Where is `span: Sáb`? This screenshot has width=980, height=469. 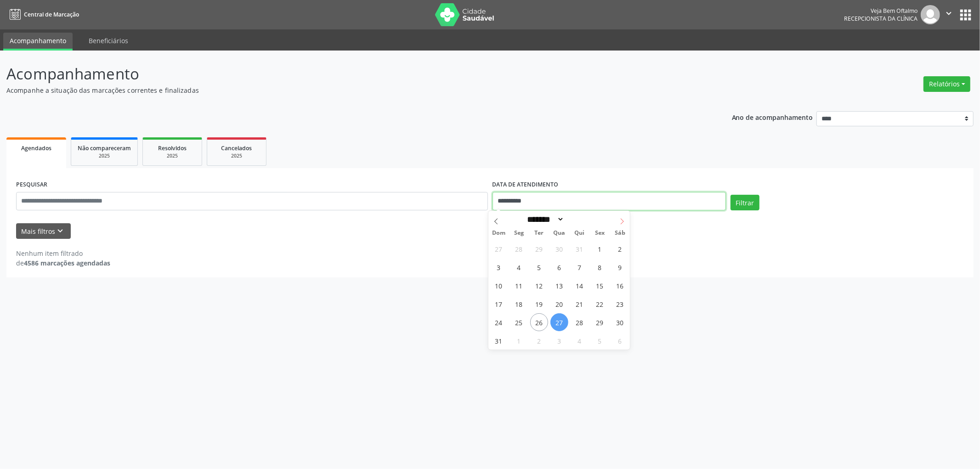
span: Sáb is located at coordinates (620, 233).